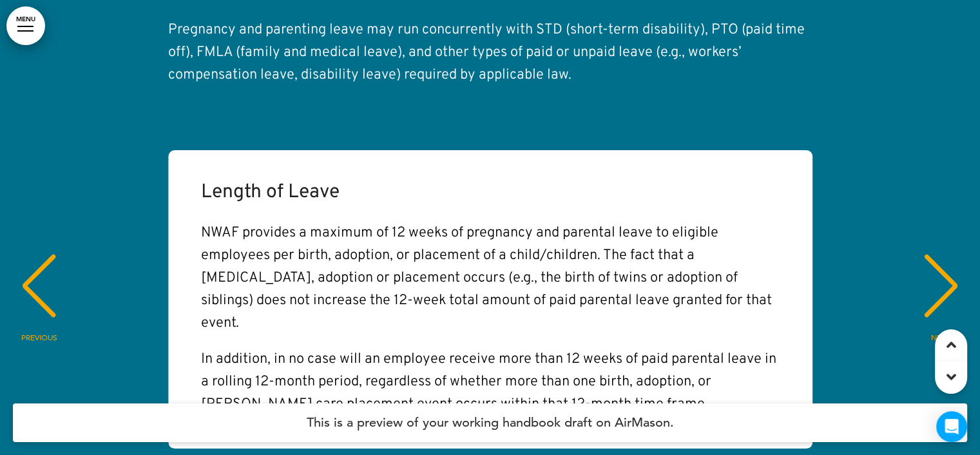  I want to click on div: Next slide, so click(940, 298).